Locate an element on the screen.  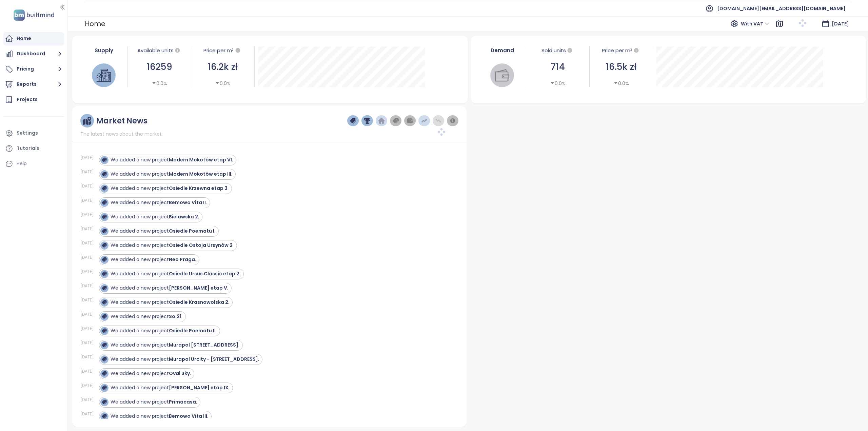
div: 16.2k zł is located at coordinates (223, 67).